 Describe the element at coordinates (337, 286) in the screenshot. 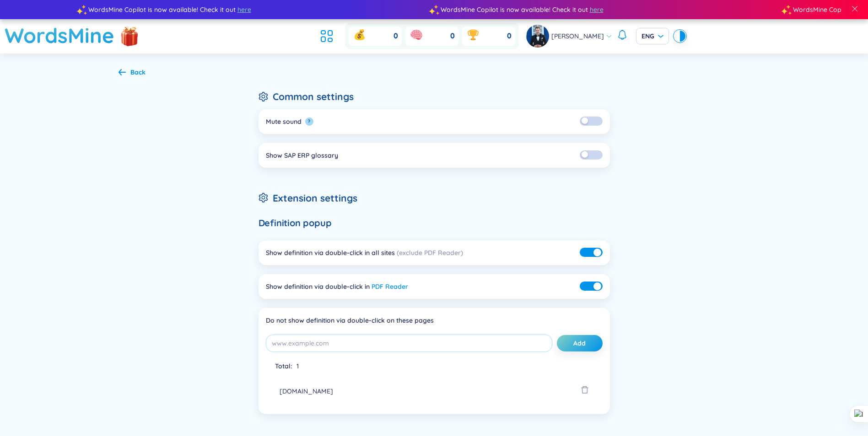

I see `div: Show definition via double-click in` at that location.